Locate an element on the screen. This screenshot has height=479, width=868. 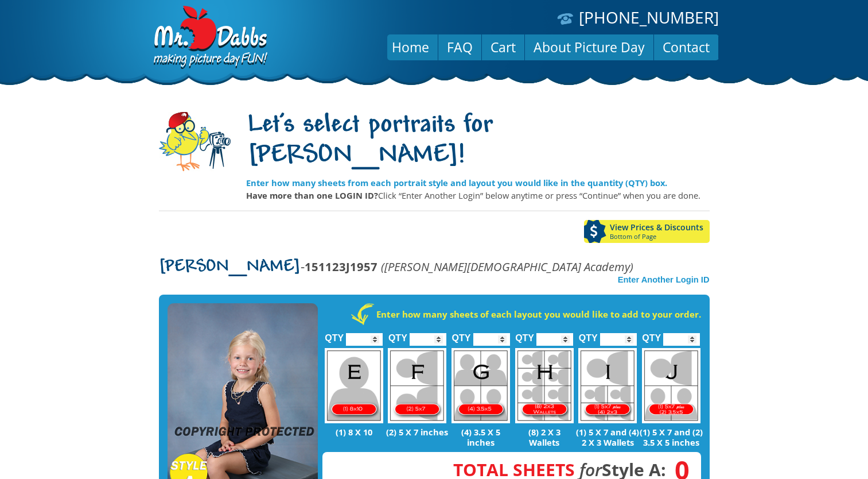
p: Click “Enter Another Login” below anytime or press “Continue” when you are done. is located at coordinates (478, 195).